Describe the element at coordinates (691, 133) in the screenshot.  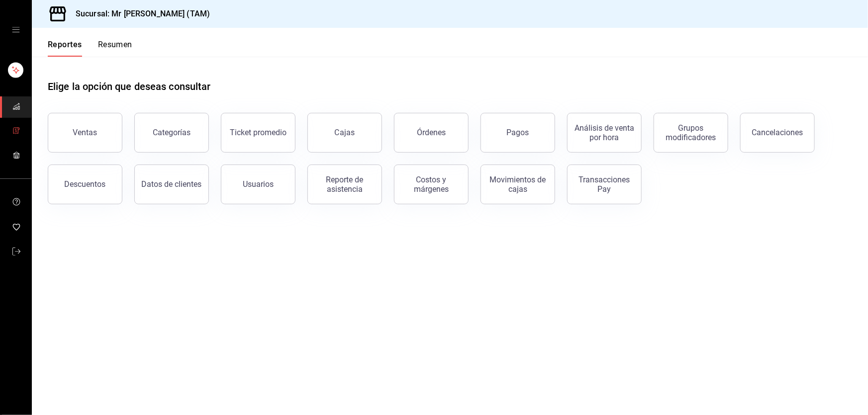
I see `button: Grupos modificadores` at that location.